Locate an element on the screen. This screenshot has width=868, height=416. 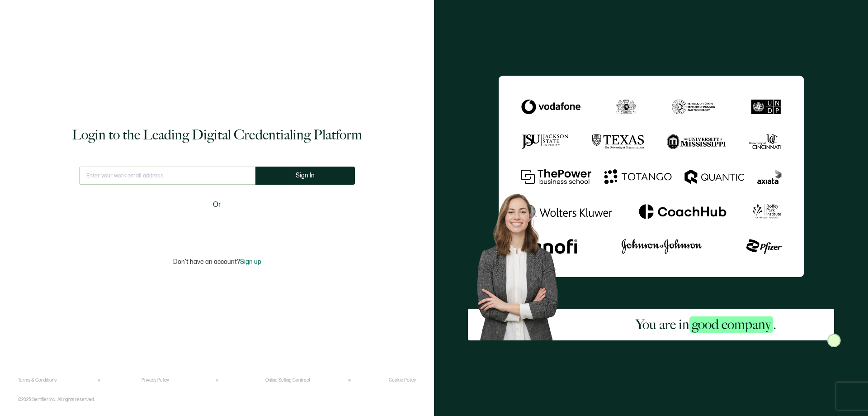
button: Sign In is located at coordinates (305, 175).